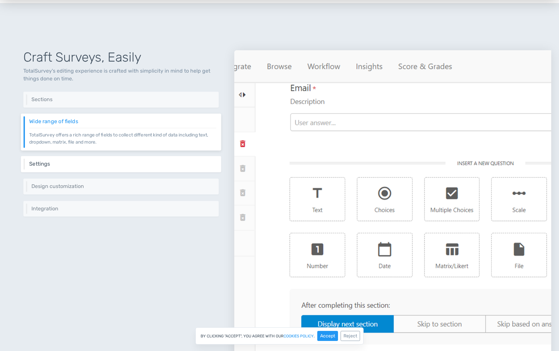 This screenshot has height=351, width=559. What do you see at coordinates (122, 186) in the screenshot?
I see `h6: Design customization` at bounding box center [122, 186].